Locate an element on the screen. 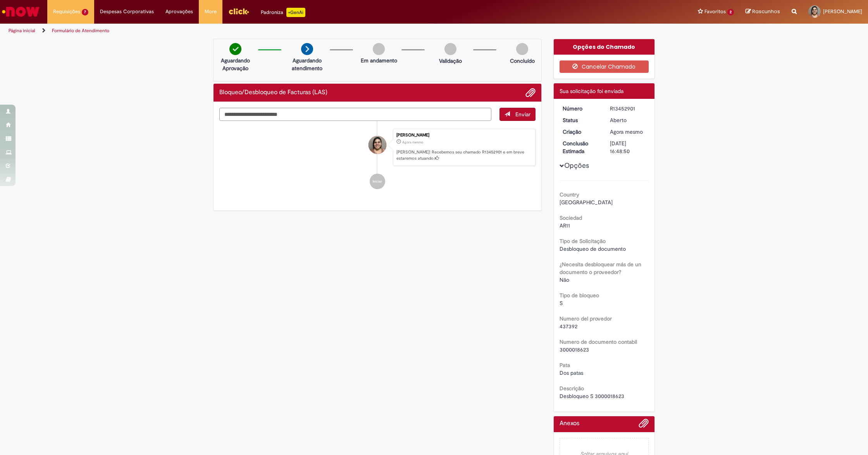 This screenshot has height=455, width=868. b: ¿Necesita desbloquear más de un documento o proveedor? is located at coordinates (600, 268).